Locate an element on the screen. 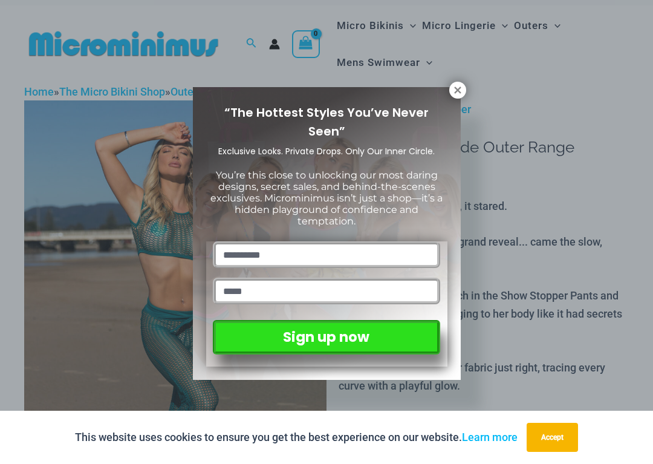  button: Close is located at coordinates (457, 90).